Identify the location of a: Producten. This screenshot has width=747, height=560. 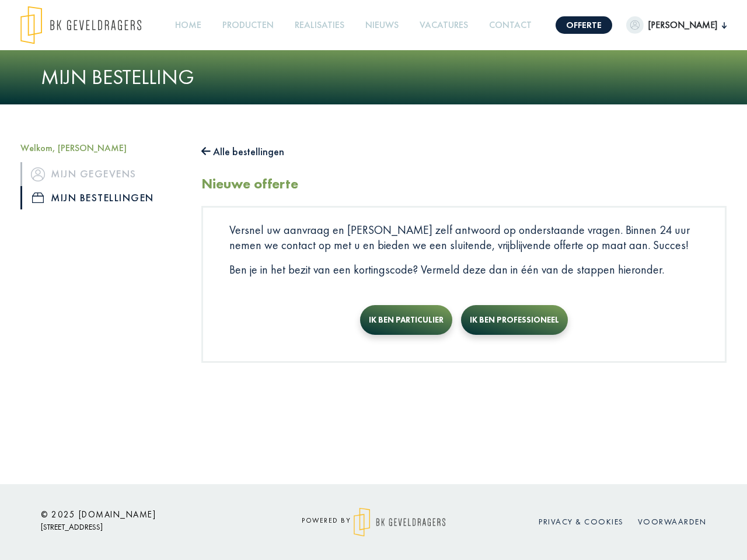
(248, 25).